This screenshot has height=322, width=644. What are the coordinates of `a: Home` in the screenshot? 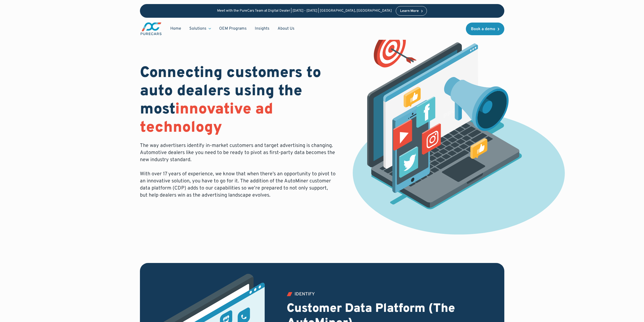 It's located at (176, 29).